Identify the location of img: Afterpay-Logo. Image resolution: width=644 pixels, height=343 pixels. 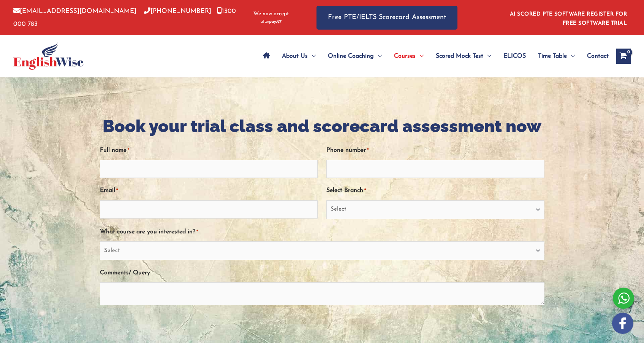
(271, 22).